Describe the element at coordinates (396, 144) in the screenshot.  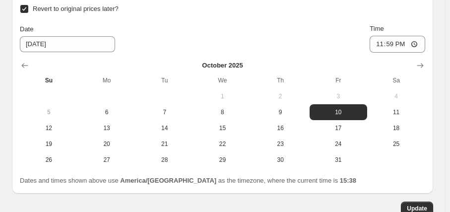
I see `button: Saturday October 25 2025` at that location.